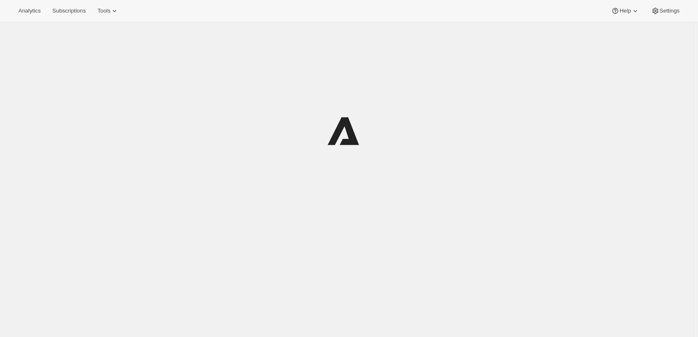  What do you see at coordinates (670, 11) in the screenshot?
I see `span: Settings` at bounding box center [670, 11].